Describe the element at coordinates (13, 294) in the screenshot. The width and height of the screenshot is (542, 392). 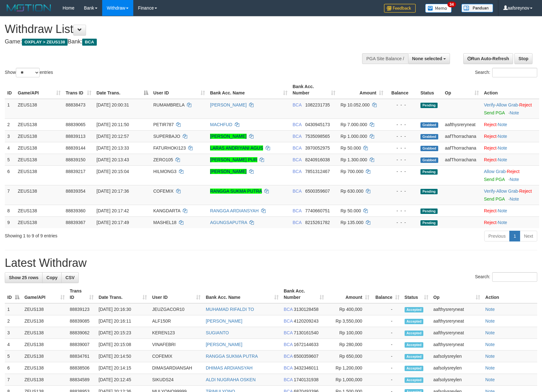
I see `th: ID: activate to sort column descending` at that location.